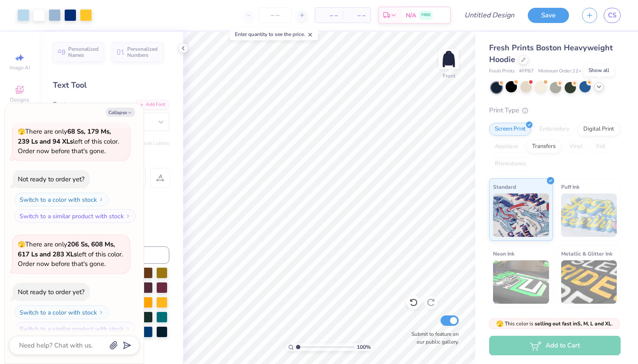  Describe the element at coordinates (426, 15) in the screenshot. I see `span: FREE` at that location.